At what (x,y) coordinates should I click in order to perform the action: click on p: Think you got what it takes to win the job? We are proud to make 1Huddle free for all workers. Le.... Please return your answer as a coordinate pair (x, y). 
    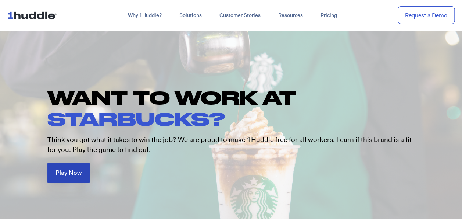
    Looking at the image, I should click on (231, 144).